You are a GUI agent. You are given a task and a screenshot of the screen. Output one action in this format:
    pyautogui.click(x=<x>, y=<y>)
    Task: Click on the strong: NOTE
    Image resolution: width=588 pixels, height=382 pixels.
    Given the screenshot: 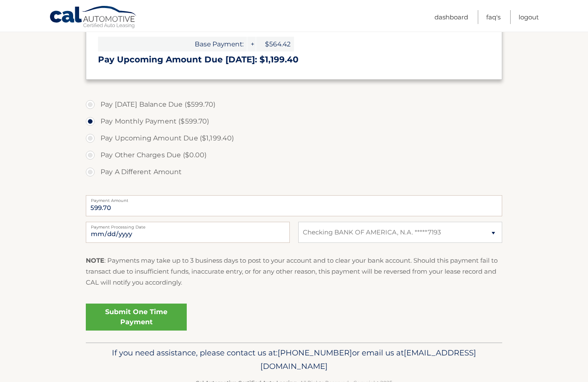 What is the action you would take?
    pyautogui.click(x=95, y=260)
    